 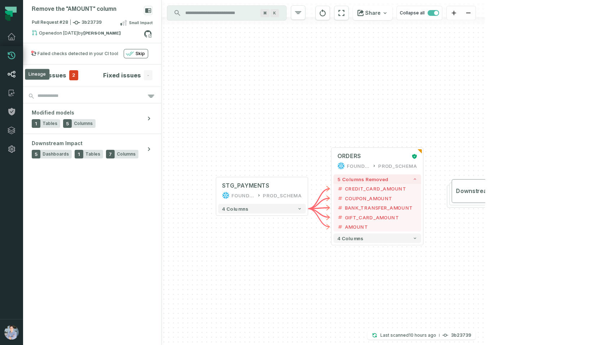 What do you see at coordinates (377, 208) in the screenshot?
I see `button: BANK_TRANSFER_AMOUNT` at bounding box center [377, 208].